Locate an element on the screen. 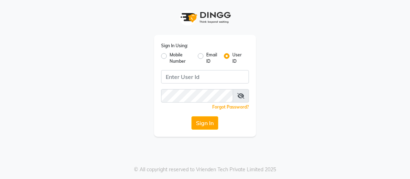 This screenshot has width=410, height=179. img: logo1.svg is located at coordinates (205, 17).